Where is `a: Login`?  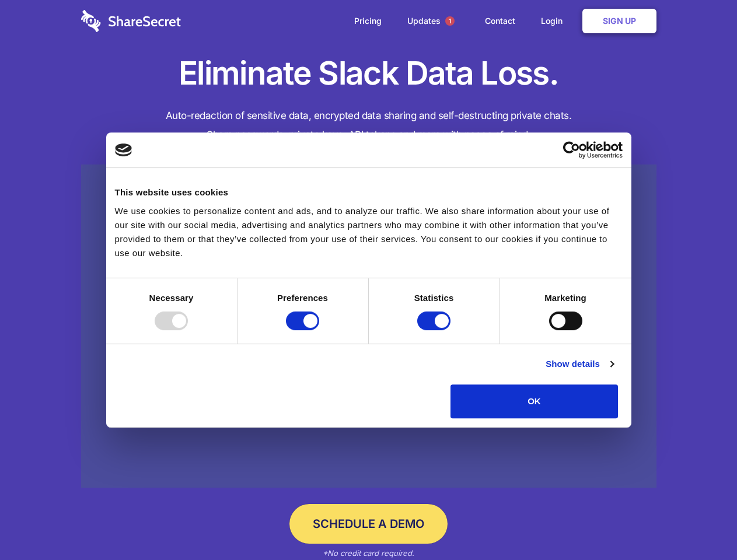
a: Login is located at coordinates (555, 21).